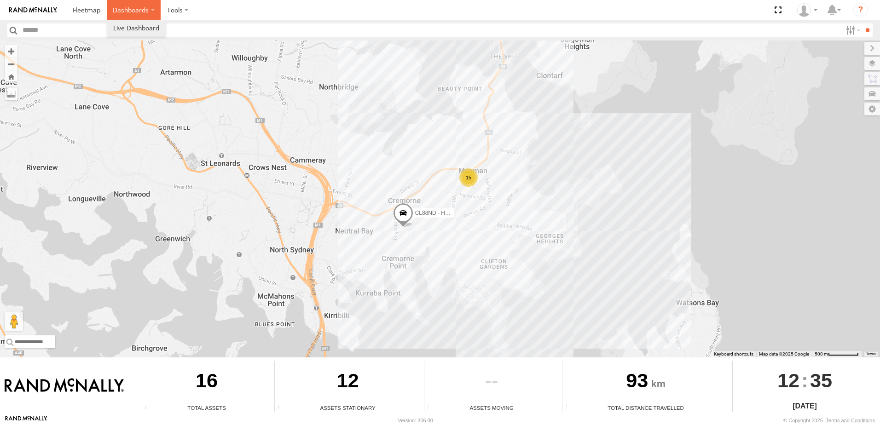  Describe the element at coordinates (646, 383) in the screenshot. I see `div: 93` at that location.